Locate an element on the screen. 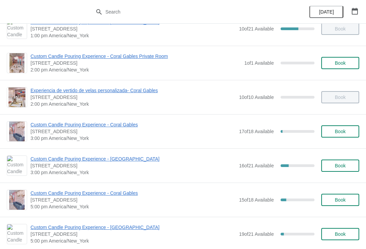 This screenshot has height=249, width=366. span: 1 of 1 Available is located at coordinates (259, 63).